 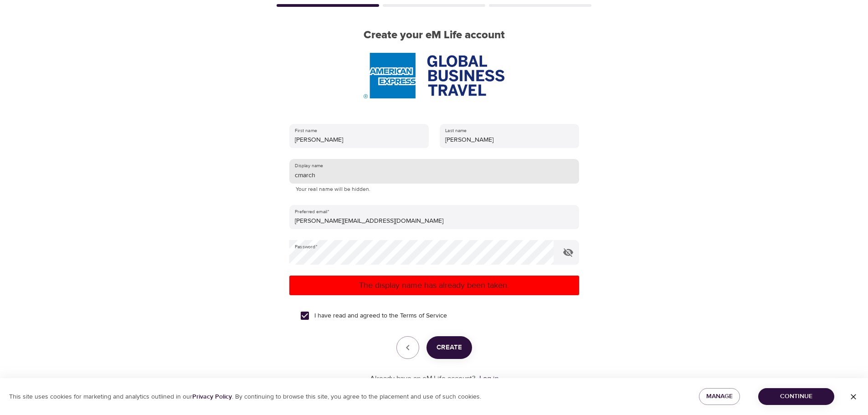 What do you see at coordinates (434, 35) in the screenshot?
I see `h2: Create your eM Life account` at bounding box center [434, 35].